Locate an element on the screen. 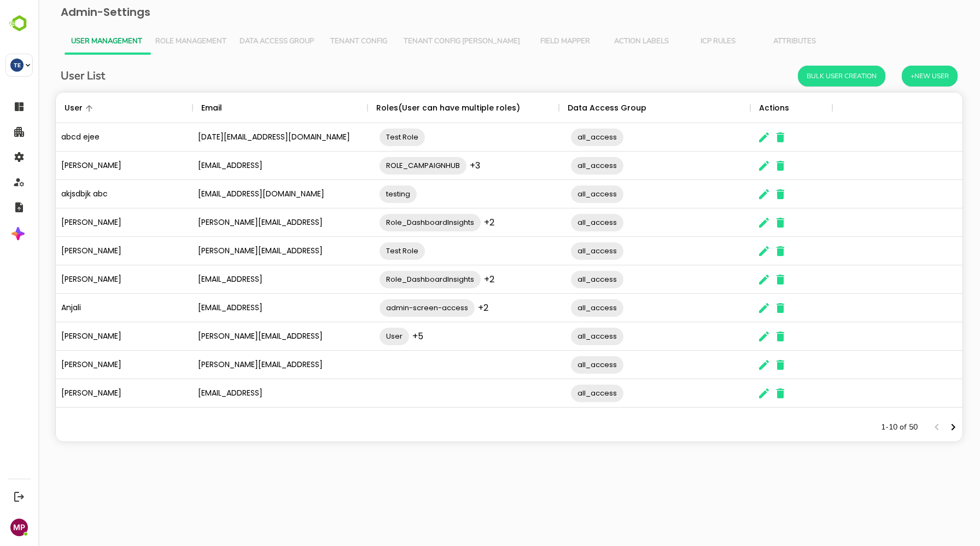 The image size is (980, 546). div: Data Access Group is located at coordinates (569, 107).